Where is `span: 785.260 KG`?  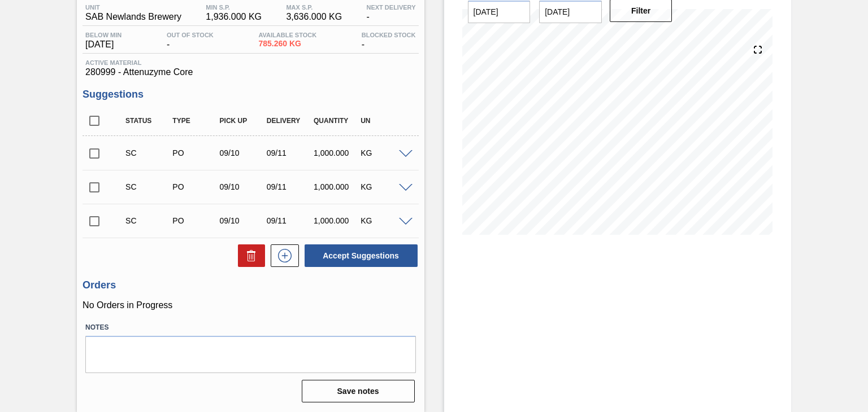
span: 785.260 KG is located at coordinates (287, 44).